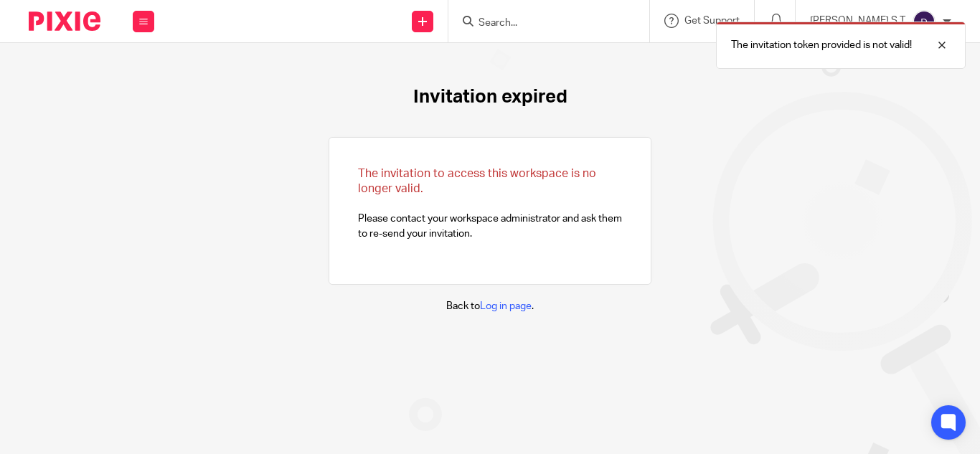 This screenshot has height=454, width=980. What do you see at coordinates (477, 181) in the screenshot?
I see `span: The invitation to access this workspace is no longer valid.` at bounding box center [477, 181].